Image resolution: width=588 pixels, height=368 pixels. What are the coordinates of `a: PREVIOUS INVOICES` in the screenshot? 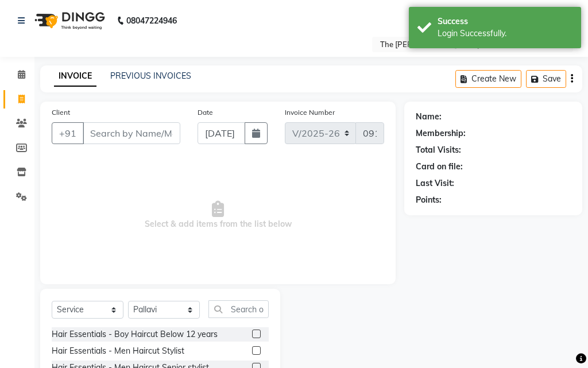 It's located at (151, 76).